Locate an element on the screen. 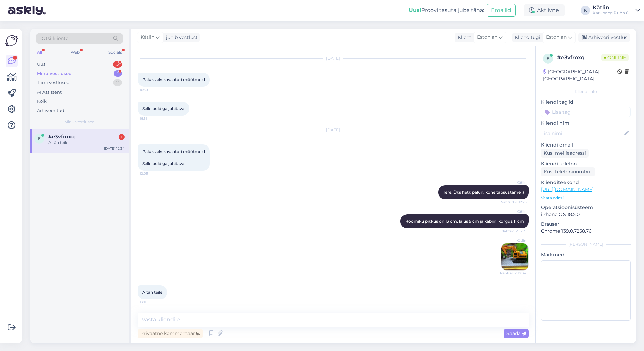 The image size is (644, 351). span: Minu vestlused is located at coordinates (79, 122).